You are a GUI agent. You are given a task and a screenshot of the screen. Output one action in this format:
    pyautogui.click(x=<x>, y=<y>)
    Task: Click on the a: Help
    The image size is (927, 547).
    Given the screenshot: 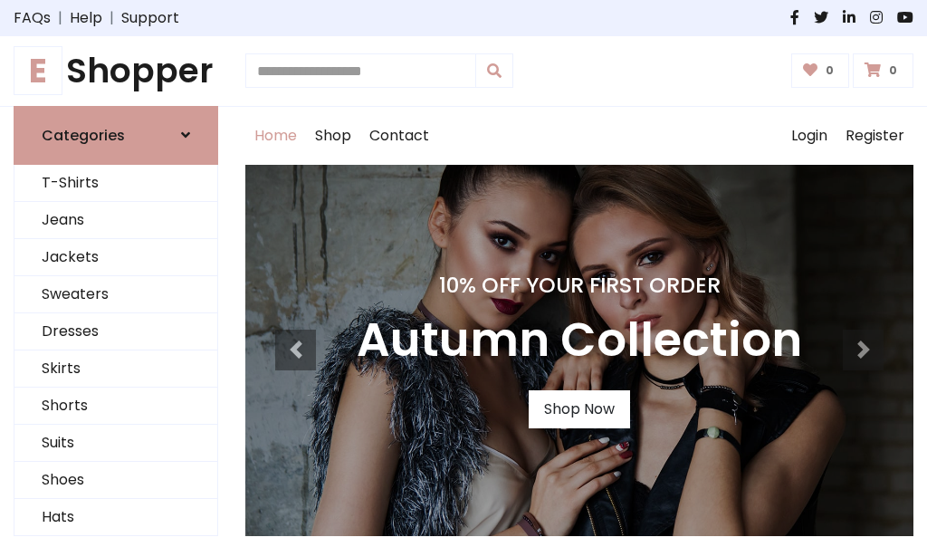 What is the action you would take?
    pyautogui.click(x=86, y=18)
    